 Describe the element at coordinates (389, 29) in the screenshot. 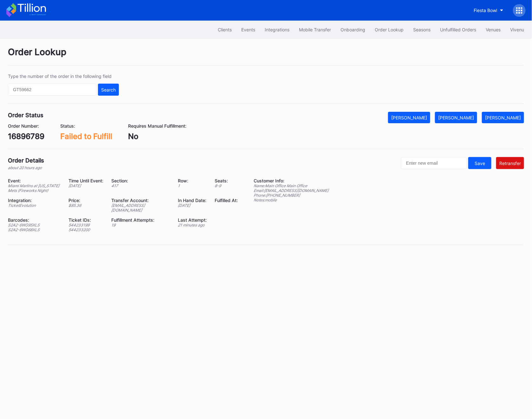

I see `button: Order Lookup` at that location.